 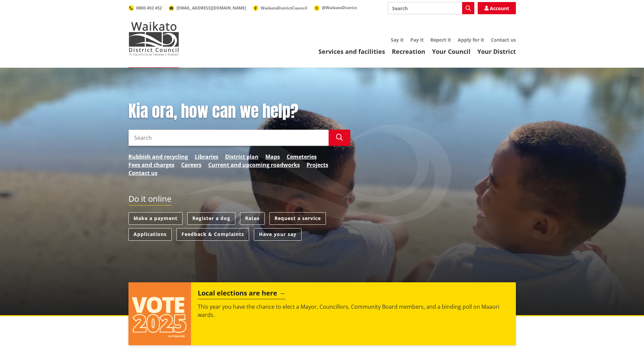 I want to click on a: @WaikatoDistrict, so click(x=335, y=8).